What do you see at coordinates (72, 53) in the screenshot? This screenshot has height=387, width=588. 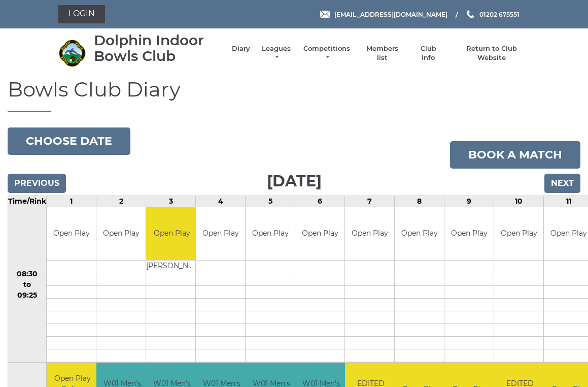 I see `img: Dolphin Indoor Bowls Club` at bounding box center [72, 53].